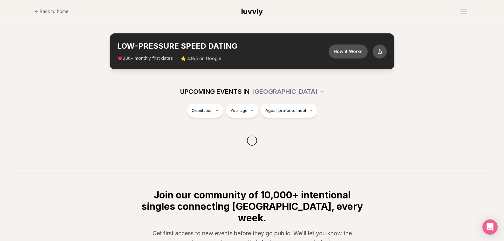 This screenshot has height=241, width=504. Describe the element at coordinates (464, 11) in the screenshot. I see `button: Open menu` at that location.